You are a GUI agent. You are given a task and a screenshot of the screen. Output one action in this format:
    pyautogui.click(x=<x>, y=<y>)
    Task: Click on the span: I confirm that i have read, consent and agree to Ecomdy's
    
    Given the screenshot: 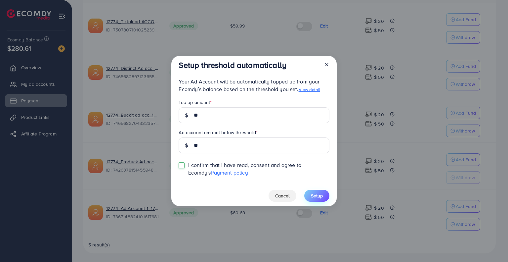 What is the action you would take?
    pyautogui.click(x=259, y=169)
    